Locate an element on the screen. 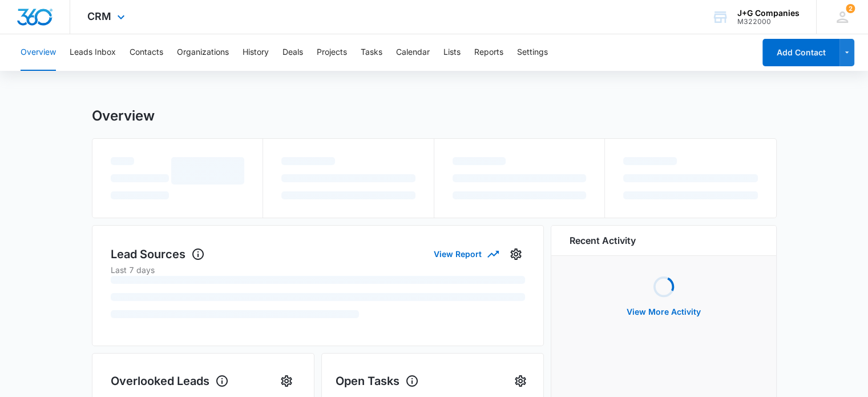  button: View Report is located at coordinates (466, 253).